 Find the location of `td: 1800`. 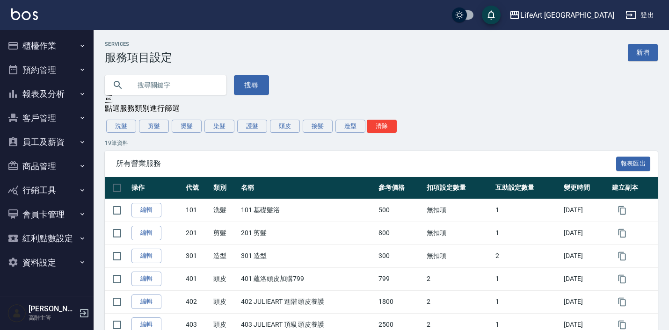

td: 1800 is located at coordinates (400, 302).